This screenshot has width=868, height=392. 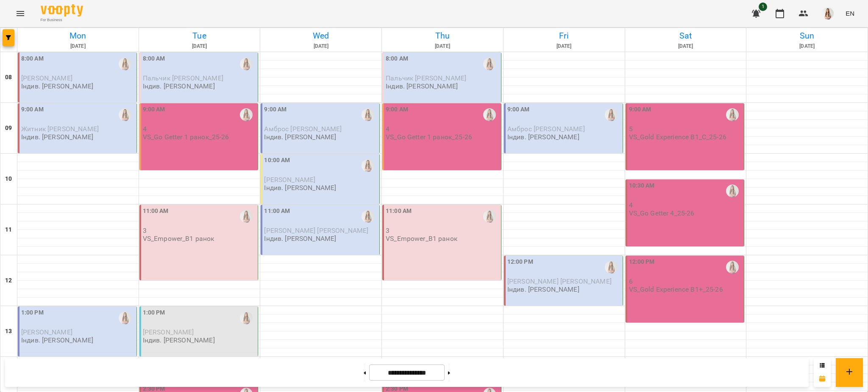 What do you see at coordinates (8, 128) in the screenshot?
I see `h6: 09` at bounding box center [8, 128].